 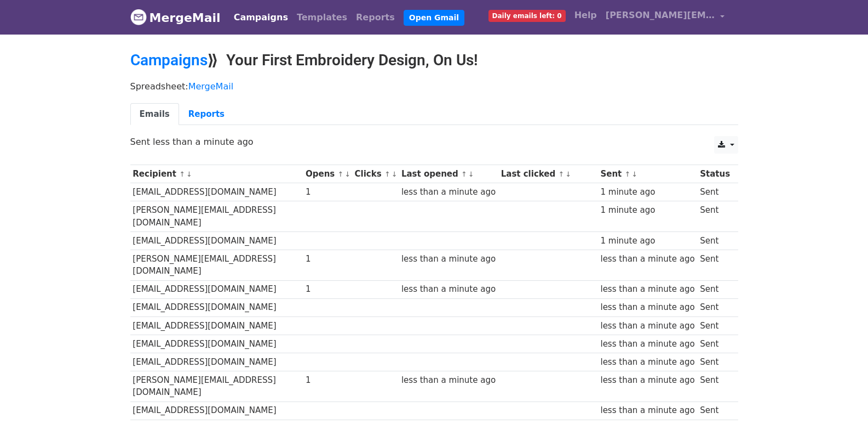 What do you see at coordinates (327, 174) in the screenshot?
I see `th: Opens` at bounding box center [327, 174].